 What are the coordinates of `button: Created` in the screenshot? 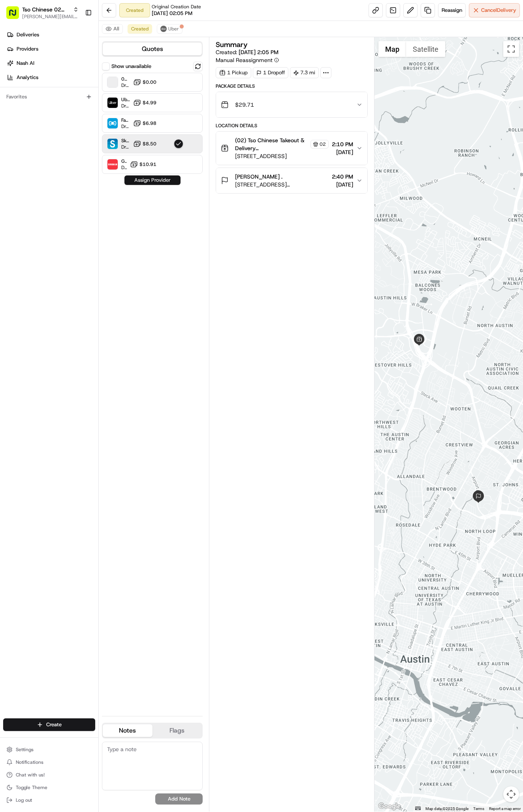 It's located at (140, 29).